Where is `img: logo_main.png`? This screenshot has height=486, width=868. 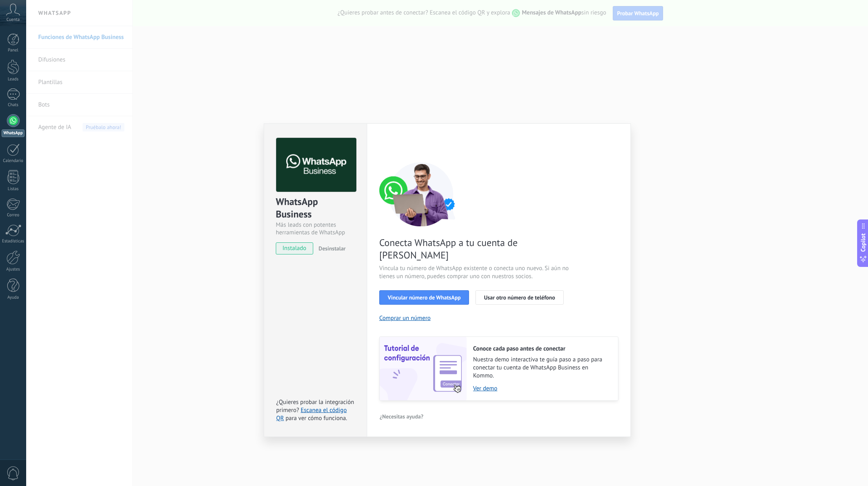
img: logo_main.png is located at coordinates (316, 165).